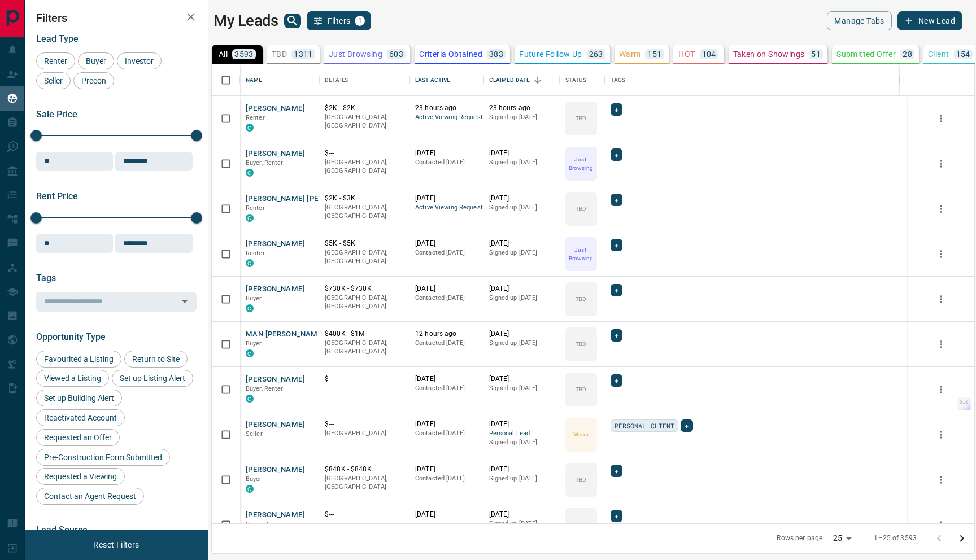  I want to click on span: Contact an Agent Request, so click(90, 497).